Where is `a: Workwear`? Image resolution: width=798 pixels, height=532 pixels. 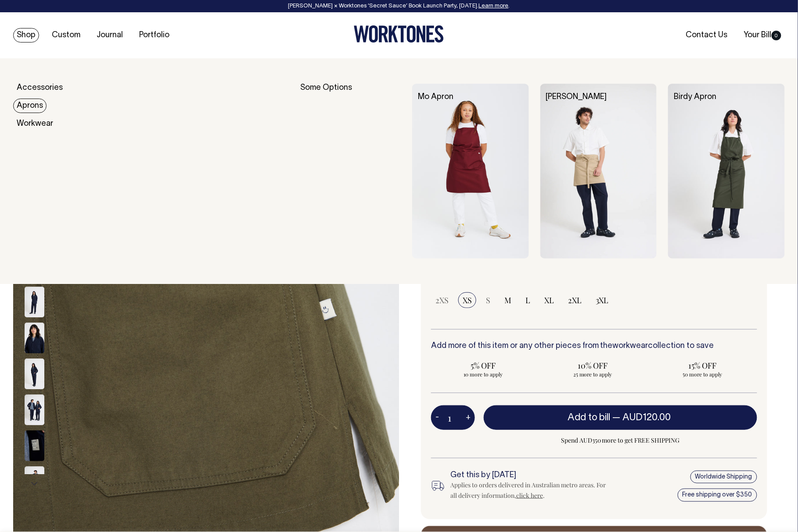 a: Workwear is located at coordinates (35, 124).